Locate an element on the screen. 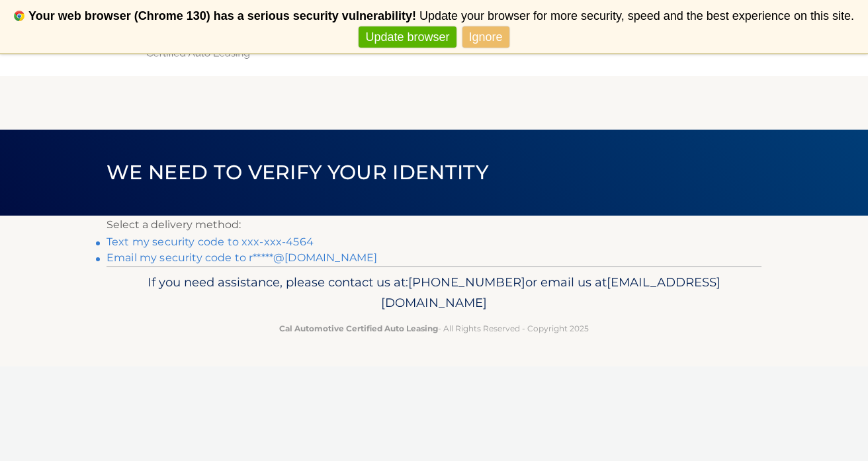 The image size is (868, 461). p: If you need assistance, please contact us at: or email us at is located at coordinates (434, 293).